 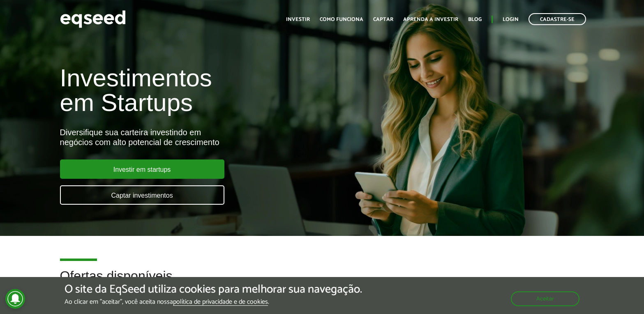 What do you see at coordinates (322, 282) in the screenshot?
I see `h2: Ofertas disponíveis` at bounding box center [322, 282].